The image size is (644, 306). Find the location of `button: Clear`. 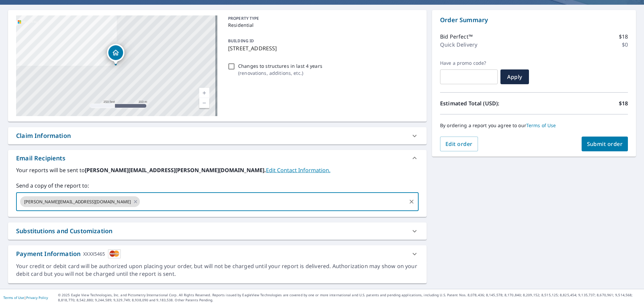

button: Clear is located at coordinates (412, 201).